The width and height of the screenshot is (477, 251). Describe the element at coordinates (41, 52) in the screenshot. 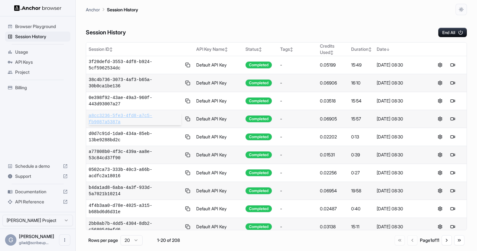

I see `span: Usage` at that location.